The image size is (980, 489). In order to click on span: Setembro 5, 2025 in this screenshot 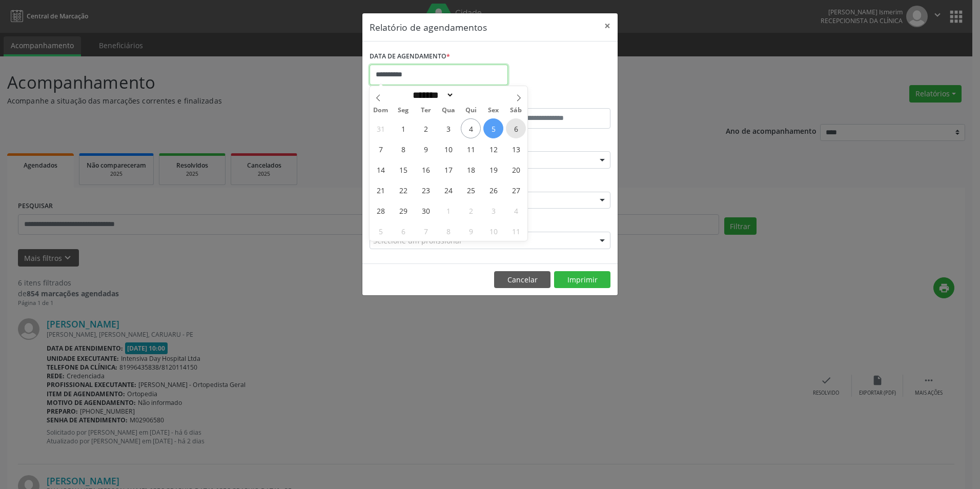, I will do `click(493, 128)`.